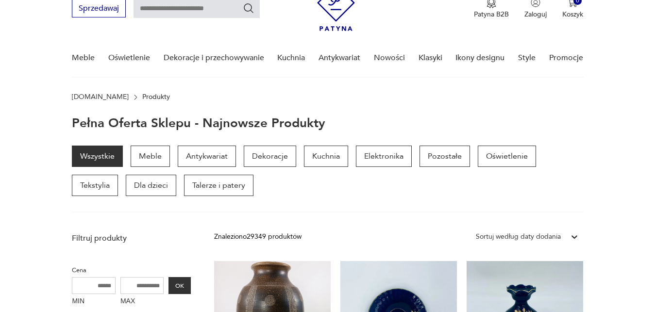 This screenshot has width=655, height=312. What do you see at coordinates (97, 156) in the screenshot?
I see `a: Wszystkie` at bounding box center [97, 156].